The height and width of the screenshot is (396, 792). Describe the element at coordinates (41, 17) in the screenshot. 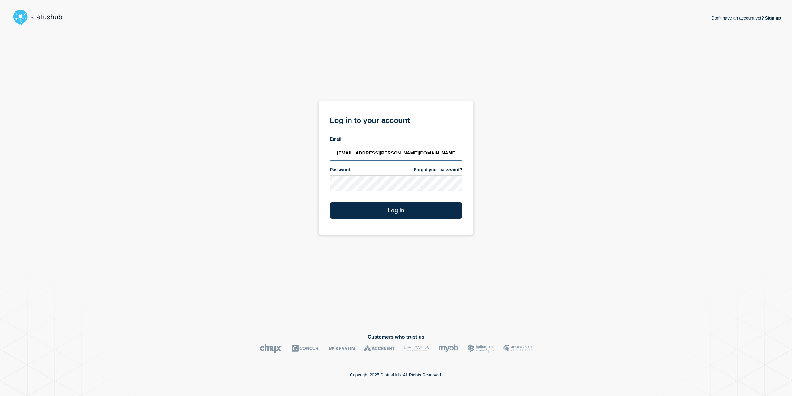

I see `img: StatusHub logo` at that location.